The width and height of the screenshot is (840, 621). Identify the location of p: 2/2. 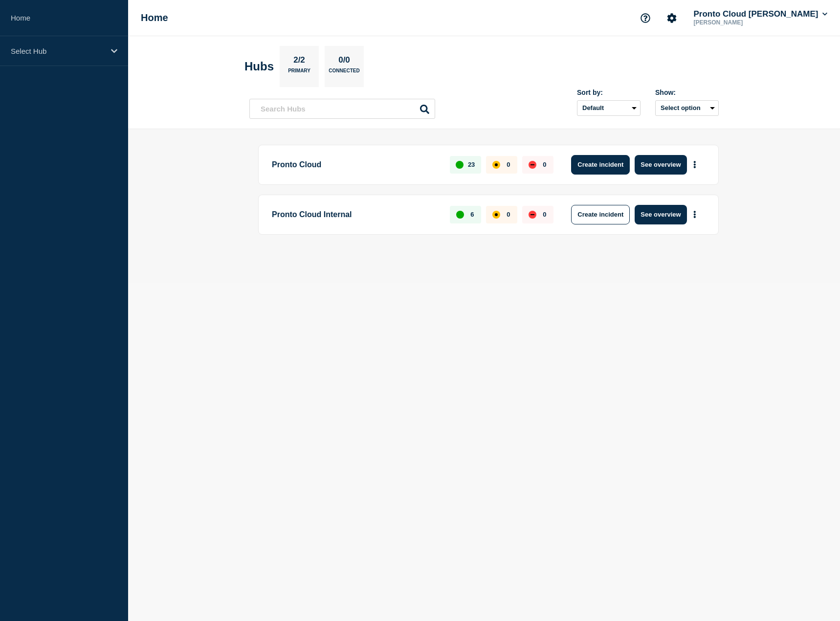
(300, 61).